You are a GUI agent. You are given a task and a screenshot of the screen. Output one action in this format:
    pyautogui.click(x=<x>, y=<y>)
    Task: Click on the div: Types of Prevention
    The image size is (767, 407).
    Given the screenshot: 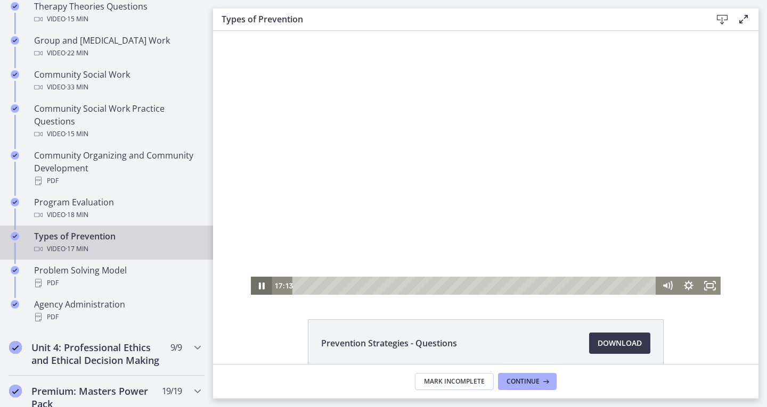 What is the action you would take?
    pyautogui.click(x=117, y=243)
    